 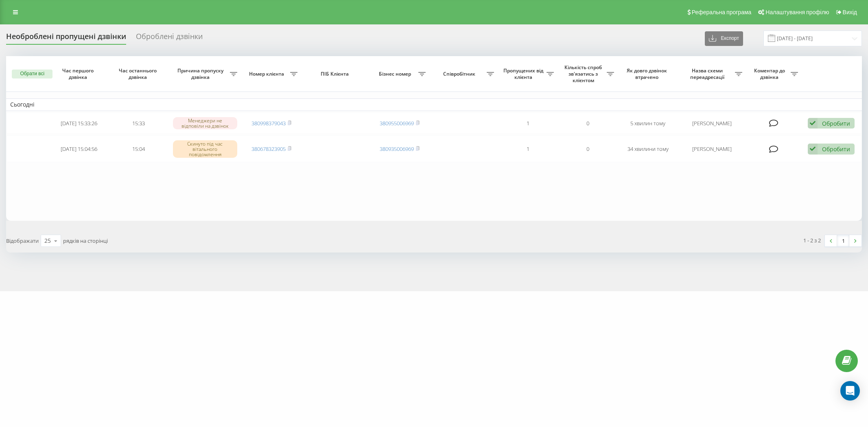 What do you see at coordinates (648, 73) in the screenshot?
I see `span: Як довго дзвінок втрачено` at bounding box center [648, 73].